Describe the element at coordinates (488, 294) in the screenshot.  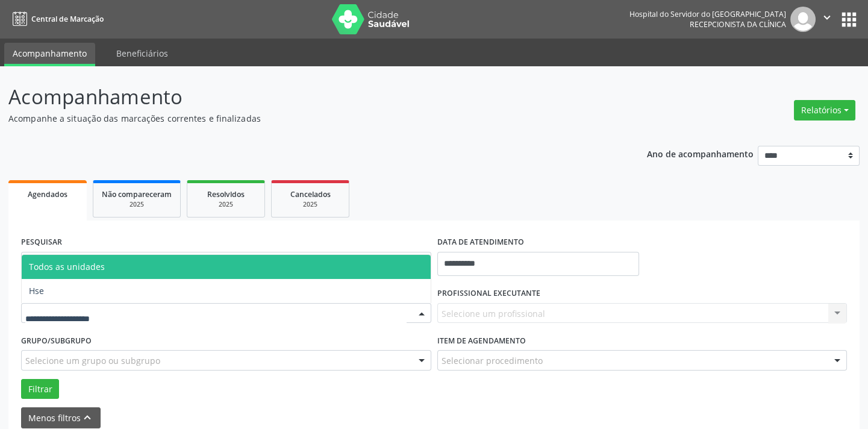
I see `label: PROFISSIONAL EXECUTANTE` at that location.